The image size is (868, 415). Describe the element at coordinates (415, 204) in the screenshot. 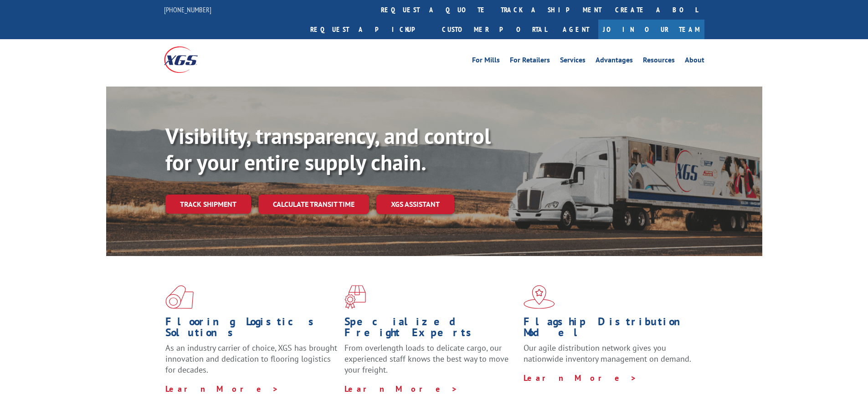

I see `a: XGS ASSISTANT` at that location.